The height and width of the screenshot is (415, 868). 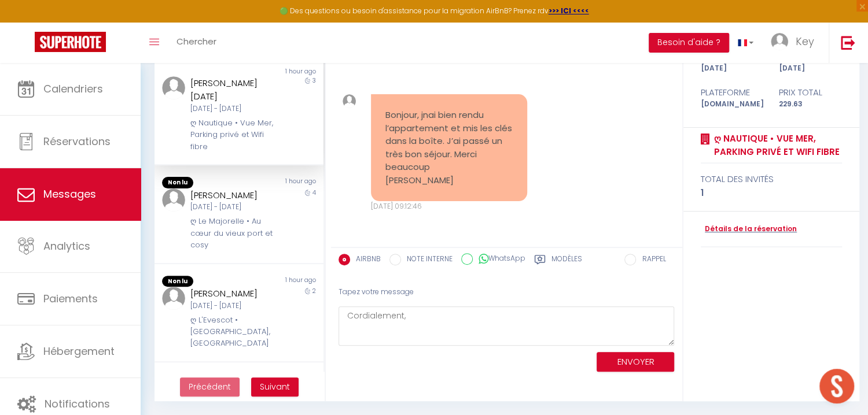 I want to click on span: Chercher, so click(x=196, y=41).